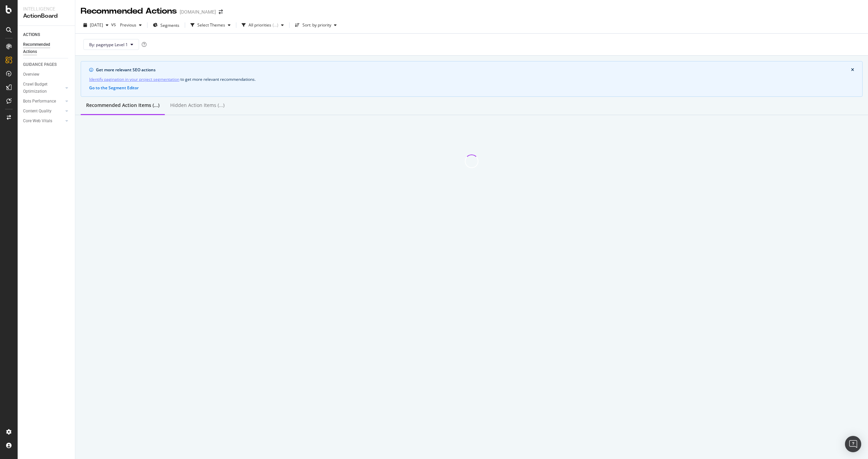  Describe the element at coordinates (127, 25) in the screenshot. I see `span: Previous` at that location.